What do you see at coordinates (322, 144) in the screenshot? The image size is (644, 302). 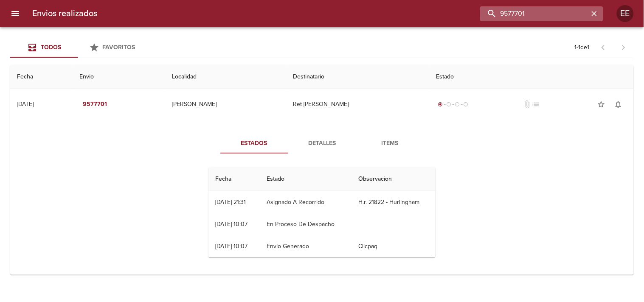 I see `div: Tabs detalle de guia` at bounding box center [322, 144].